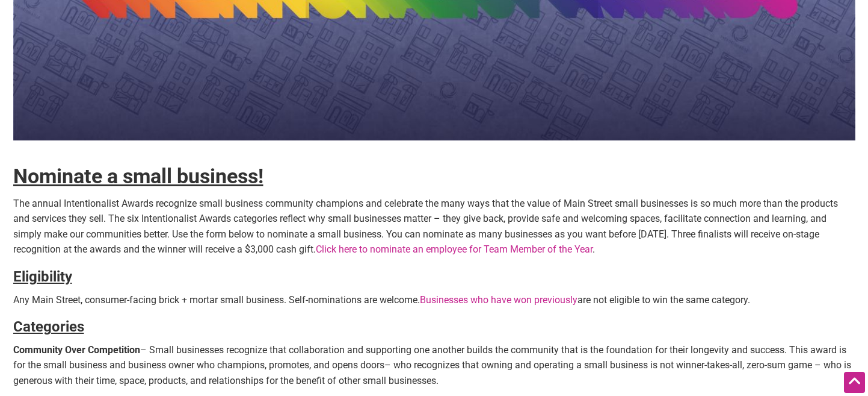  I want to click on a: Click here to nominate an employee for Team Member of the Year, so click(454, 248).